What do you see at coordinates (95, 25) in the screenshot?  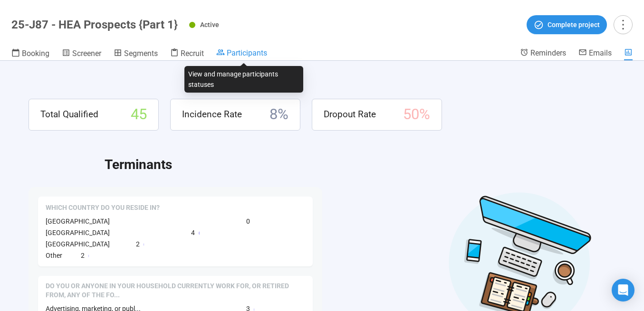 I see `h1: 25-J87 - HEA Prospects {Part 1}` at bounding box center [95, 25].